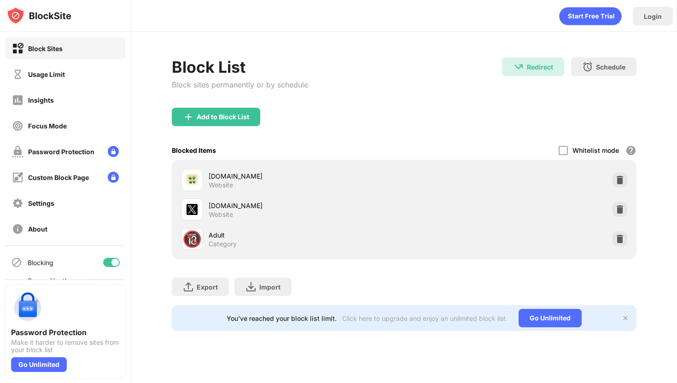 This screenshot has width=677, height=383. I want to click on img: sync-icon.svg, so click(17, 284).